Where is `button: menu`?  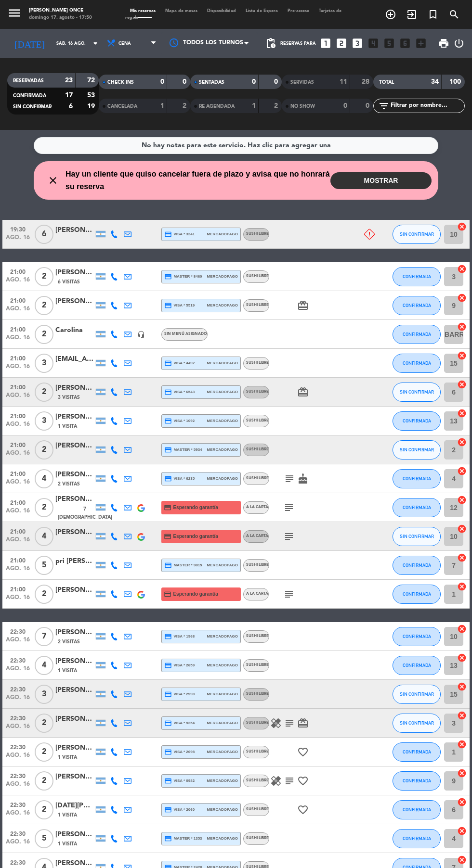
button: menu is located at coordinates (15, 14).